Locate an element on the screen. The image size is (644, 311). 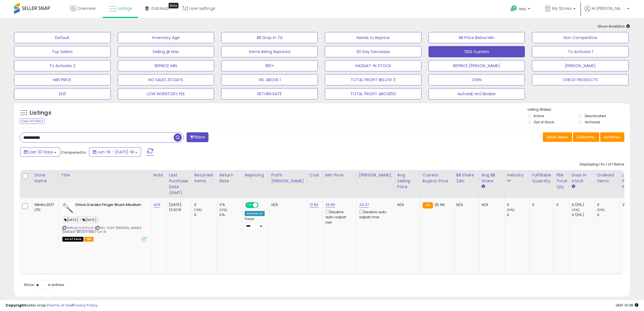
small: FBA is located at coordinates (427, 205).